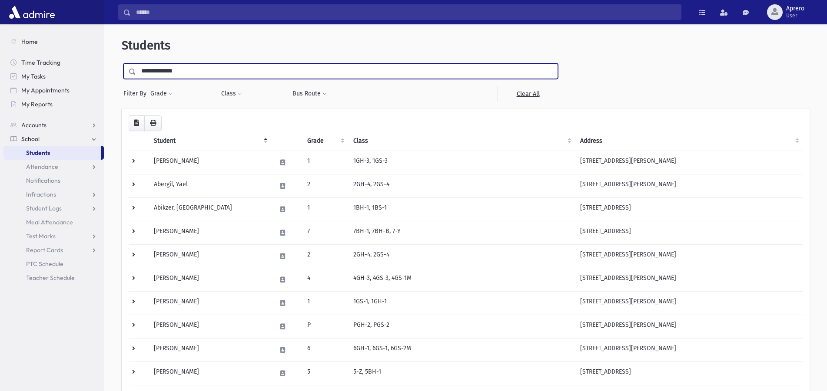 This screenshot has height=391, width=827. What do you see at coordinates (30, 139) in the screenshot?
I see `span: School` at bounding box center [30, 139].